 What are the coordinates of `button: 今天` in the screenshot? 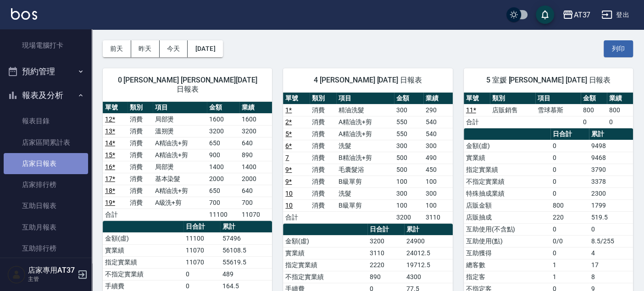 It's located at (174, 49).